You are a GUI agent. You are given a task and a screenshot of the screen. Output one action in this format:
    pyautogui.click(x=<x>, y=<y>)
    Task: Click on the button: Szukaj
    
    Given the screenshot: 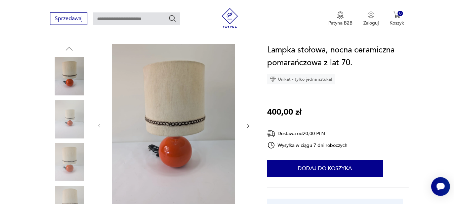 What is the action you would take?
    pyautogui.click(x=172, y=18)
    